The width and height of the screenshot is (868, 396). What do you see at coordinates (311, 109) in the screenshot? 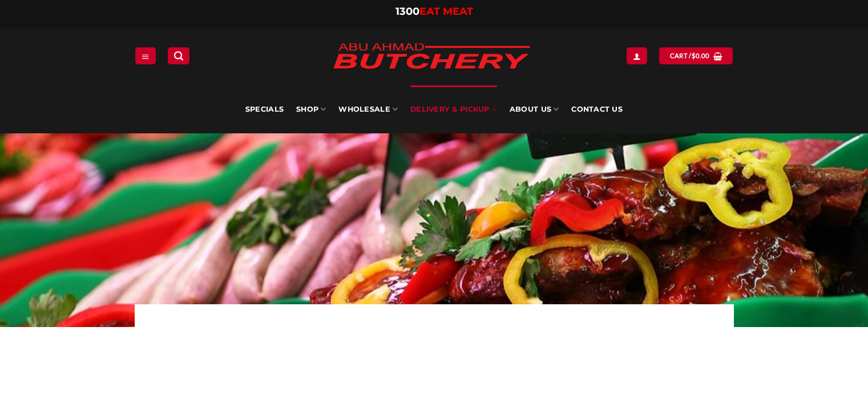
I see `a: SHOP` at bounding box center [311, 109].